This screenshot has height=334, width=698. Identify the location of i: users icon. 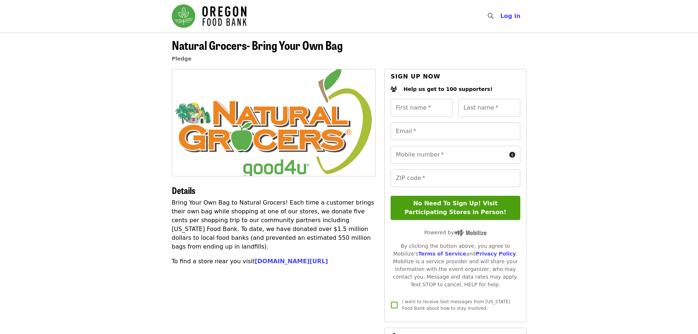
(394, 89).